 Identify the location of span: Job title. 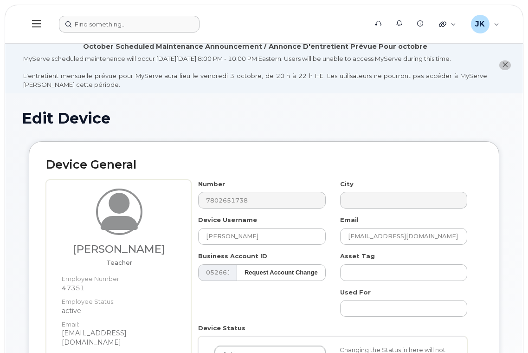
(119, 262).